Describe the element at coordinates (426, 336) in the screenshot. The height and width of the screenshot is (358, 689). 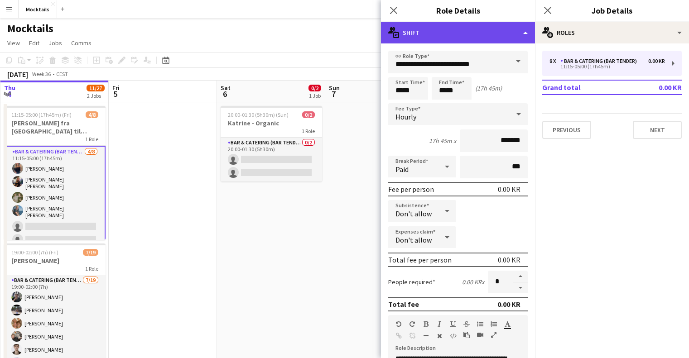
I see `button: Horizontal Line` at that location.